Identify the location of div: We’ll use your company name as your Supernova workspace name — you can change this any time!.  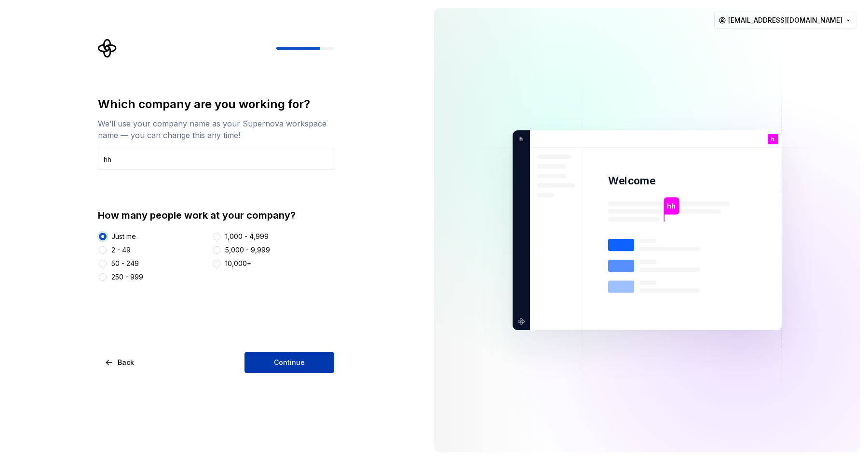
(216, 129).